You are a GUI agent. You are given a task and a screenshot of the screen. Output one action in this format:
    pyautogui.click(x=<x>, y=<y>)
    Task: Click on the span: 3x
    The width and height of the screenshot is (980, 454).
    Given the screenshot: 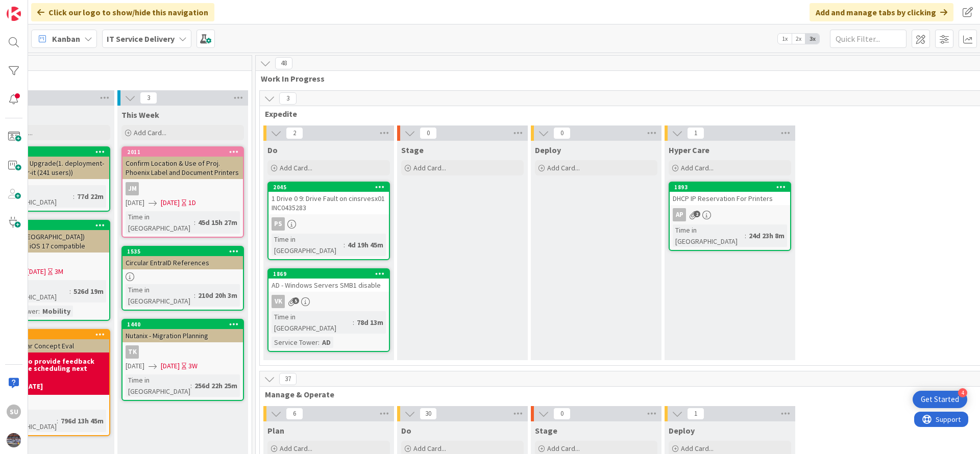 What is the action you would take?
    pyautogui.click(x=812, y=39)
    